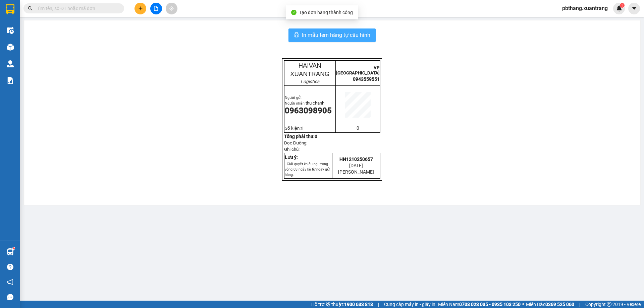 The width and height of the screenshot is (644, 308). What do you see at coordinates (366, 79) in the screenshot?
I see `span: 0943559551` at bounding box center [366, 79].